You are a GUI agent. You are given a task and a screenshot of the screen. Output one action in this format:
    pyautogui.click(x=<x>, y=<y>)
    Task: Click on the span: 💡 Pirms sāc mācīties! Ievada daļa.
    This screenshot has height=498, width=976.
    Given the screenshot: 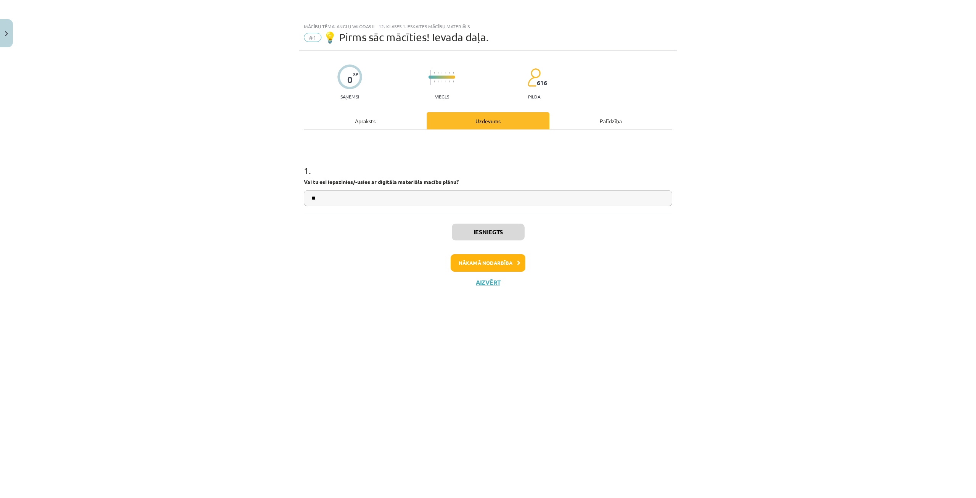 What is the action you would take?
    pyautogui.click(x=406, y=37)
    